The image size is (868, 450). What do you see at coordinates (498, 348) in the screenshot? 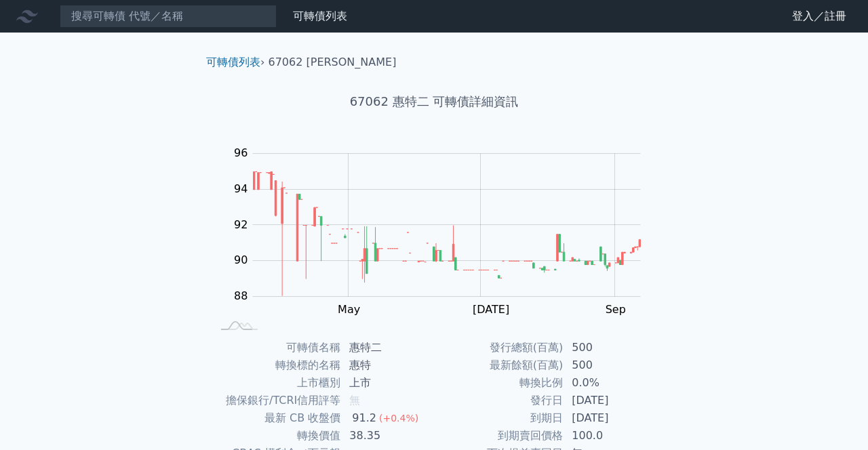
I see `td: 發行總額(百萬)` at bounding box center [498, 348].